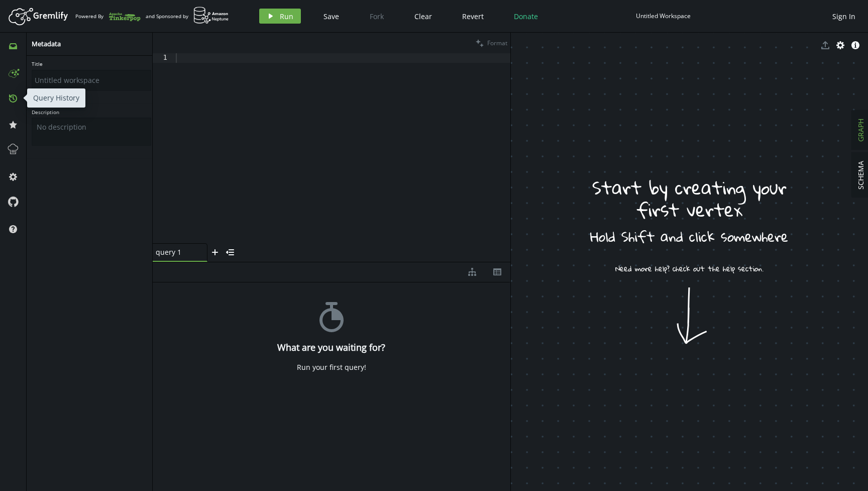  I want to click on button: Format, so click(491, 43).